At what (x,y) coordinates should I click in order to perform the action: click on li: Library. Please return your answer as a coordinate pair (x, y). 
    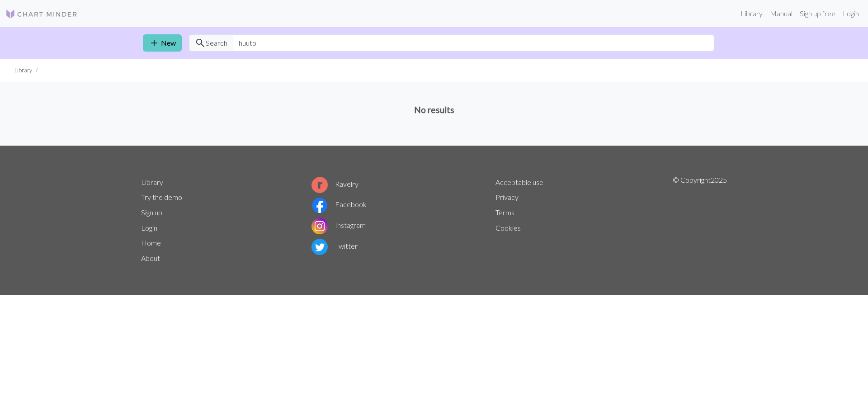
    Looking at the image, I should click on (23, 70).